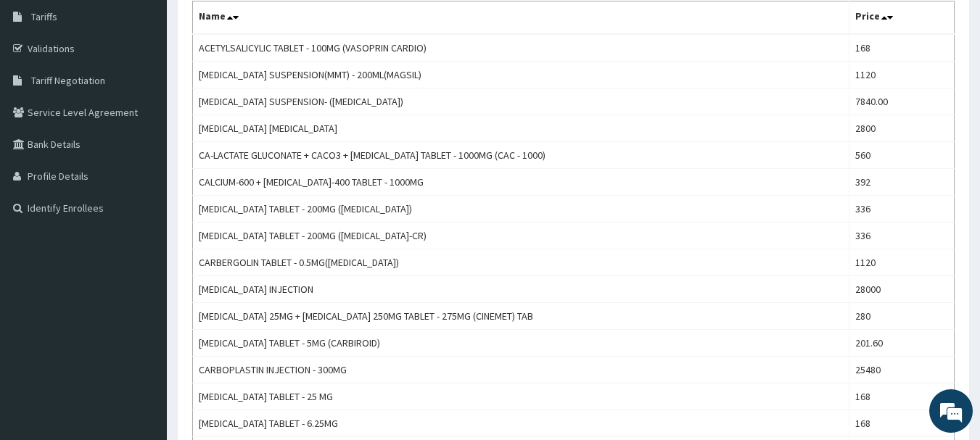 This screenshot has height=440, width=980. I want to click on td: 280, so click(902, 316).